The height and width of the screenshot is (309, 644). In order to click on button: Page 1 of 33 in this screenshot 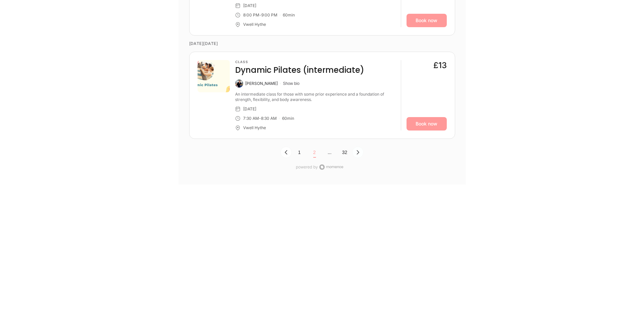, I will do `click(299, 152)`.